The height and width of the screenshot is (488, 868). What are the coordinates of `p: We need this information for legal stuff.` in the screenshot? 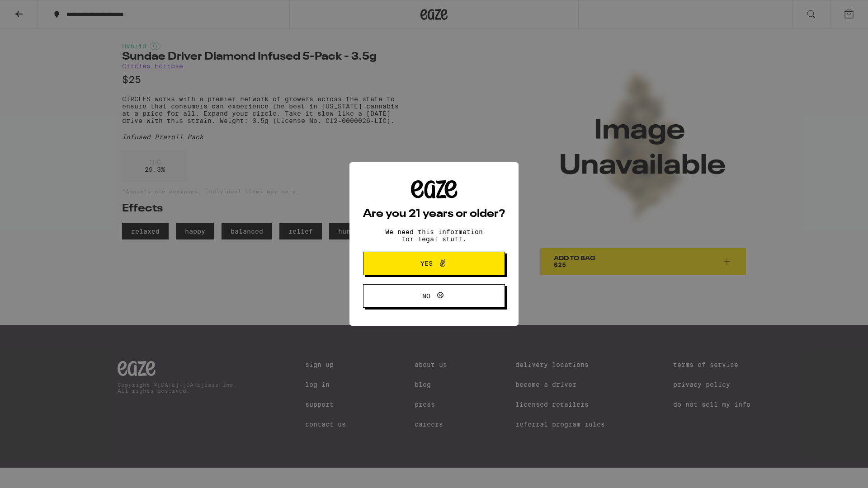 It's located at (434, 235).